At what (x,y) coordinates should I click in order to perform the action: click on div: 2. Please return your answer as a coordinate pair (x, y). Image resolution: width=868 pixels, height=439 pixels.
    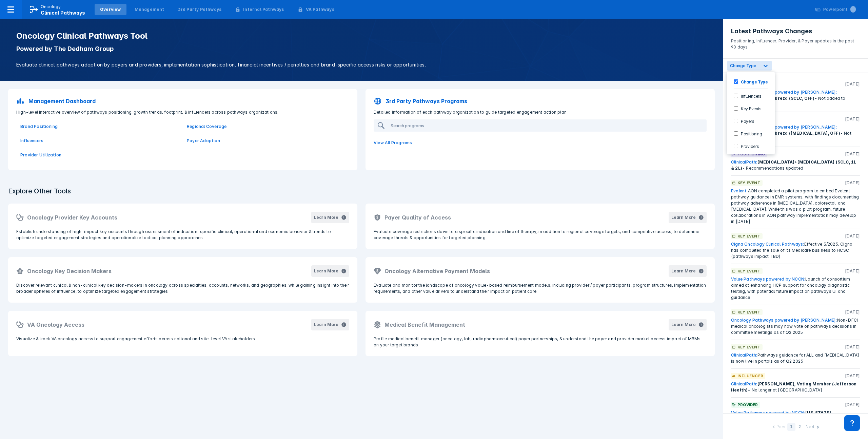
    Looking at the image, I should click on (800, 427).